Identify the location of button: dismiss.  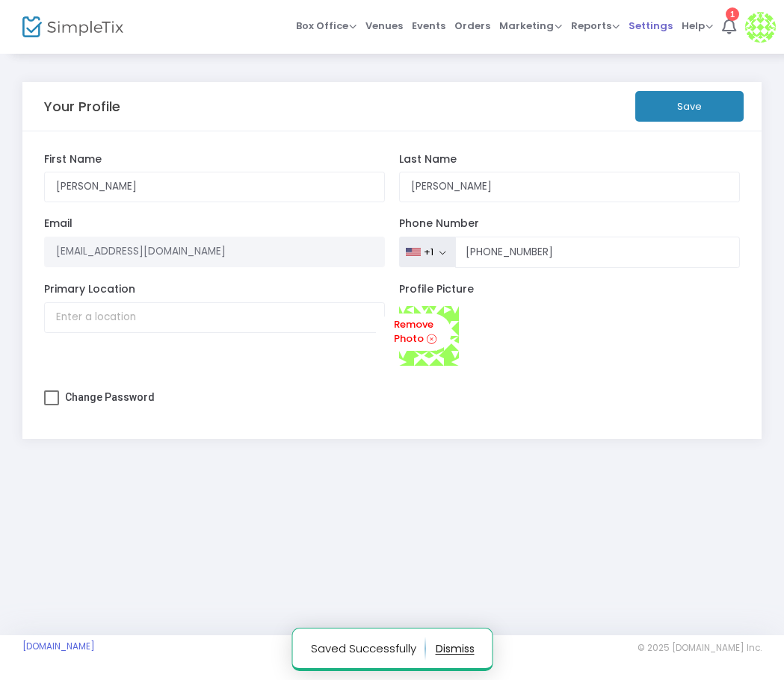
(454, 649).